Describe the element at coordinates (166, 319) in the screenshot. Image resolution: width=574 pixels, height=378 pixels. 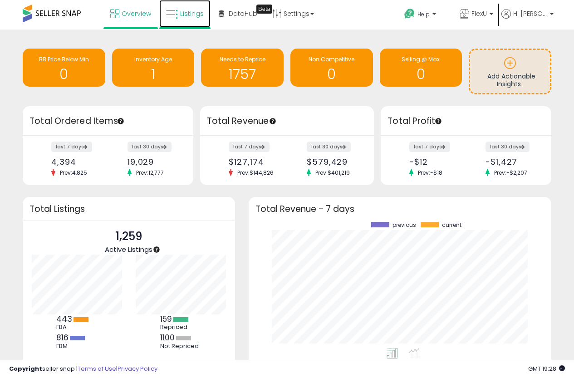
I see `b: 159` at that location.